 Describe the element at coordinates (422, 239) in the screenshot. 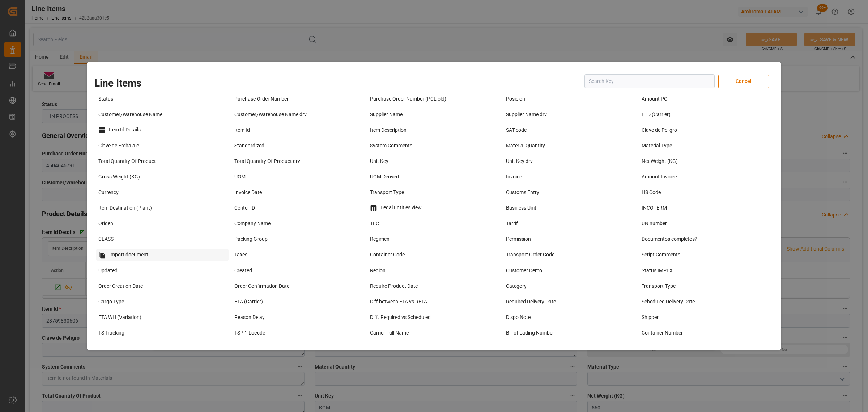

I see `div: Regimen` at that location.